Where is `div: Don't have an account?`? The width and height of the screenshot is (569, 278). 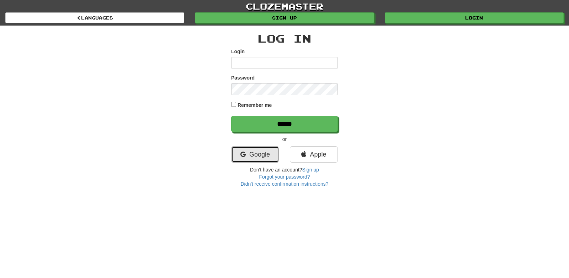 div: Don't have an account? is located at coordinates (284, 177).